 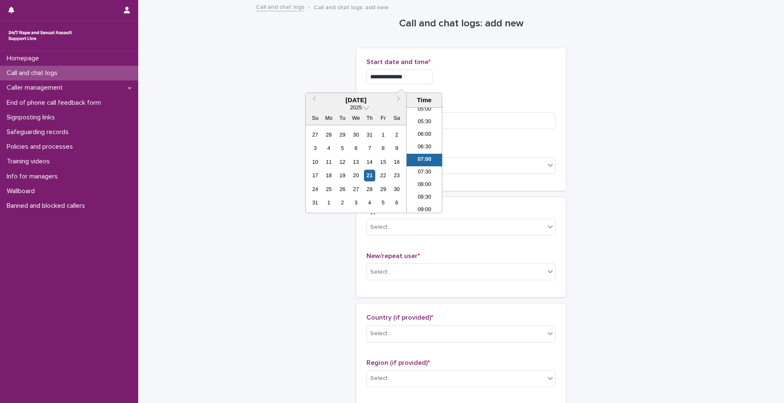 I want to click on p: Call and chat logs, so click(x=34, y=73).